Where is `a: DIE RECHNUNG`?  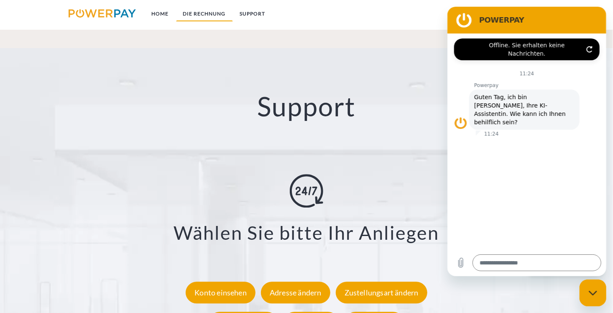 a: DIE RECHNUNG is located at coordinates (204, 14).